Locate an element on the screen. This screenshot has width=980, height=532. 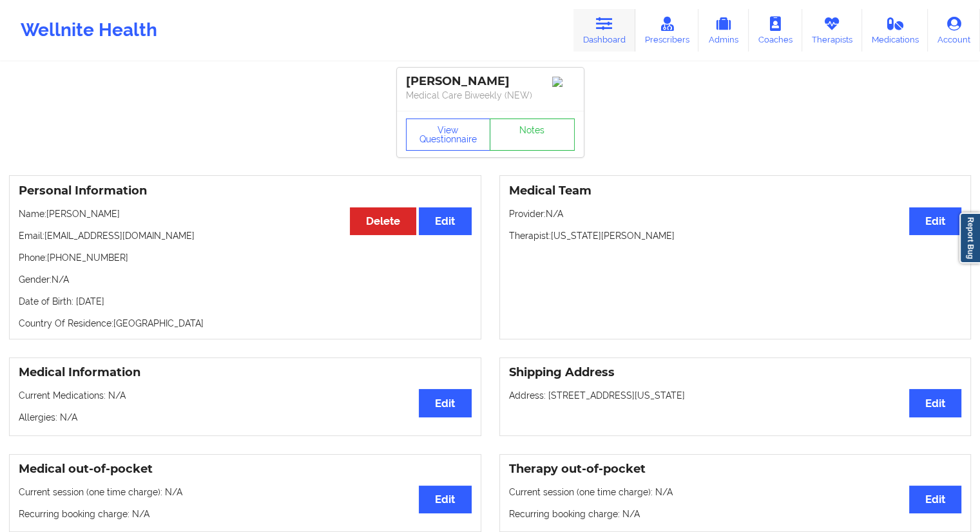
h3: Medical Team is located at coordinates (735, 191).